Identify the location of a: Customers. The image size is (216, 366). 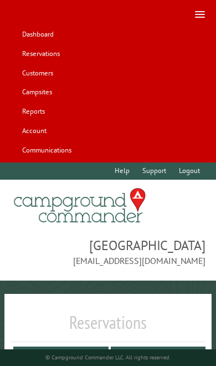
(37, 73).